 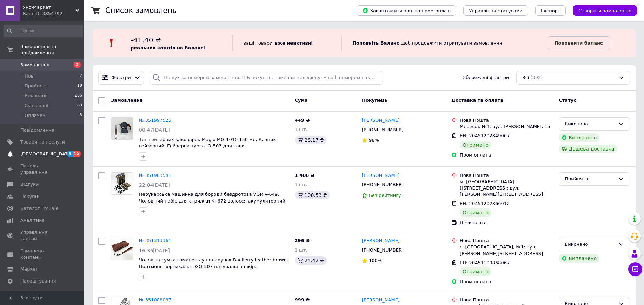 What do you see at coordinates (385, 195) in the screenshot?
I see `span: Без рейтингу` at bounding box center [385, 195].